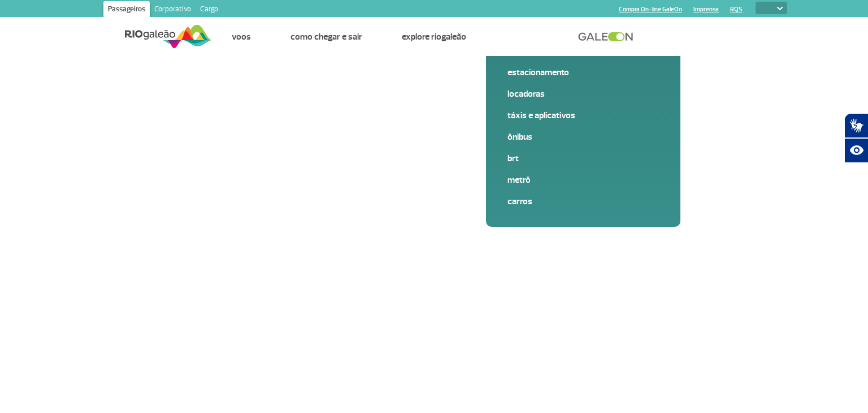  I want to click on a: Estacionamento, so click(584, 73).